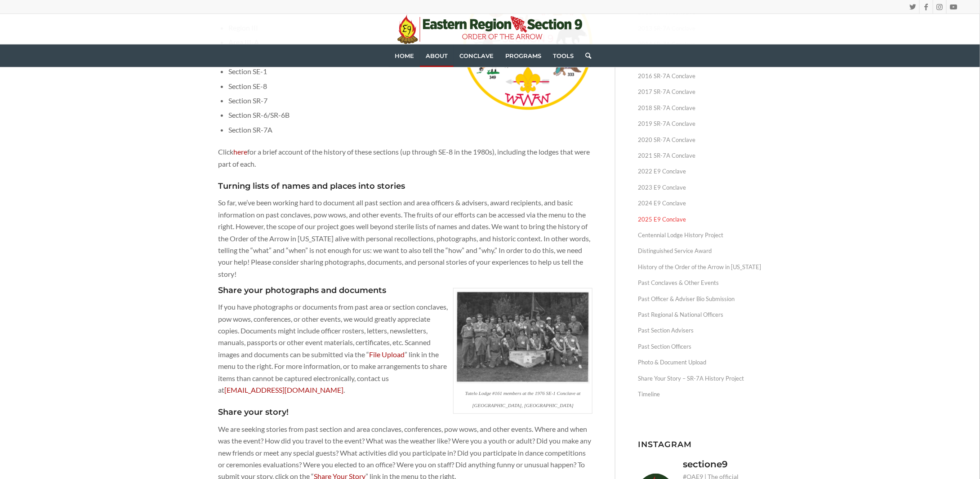  I want to click on li: Section SE-8, so click(410, 86).